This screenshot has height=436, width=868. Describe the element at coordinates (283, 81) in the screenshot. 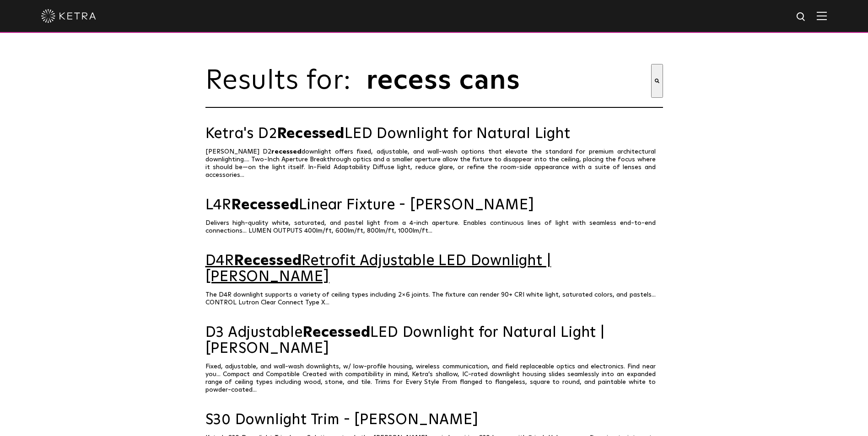

I see `span: Results for:` at that location.